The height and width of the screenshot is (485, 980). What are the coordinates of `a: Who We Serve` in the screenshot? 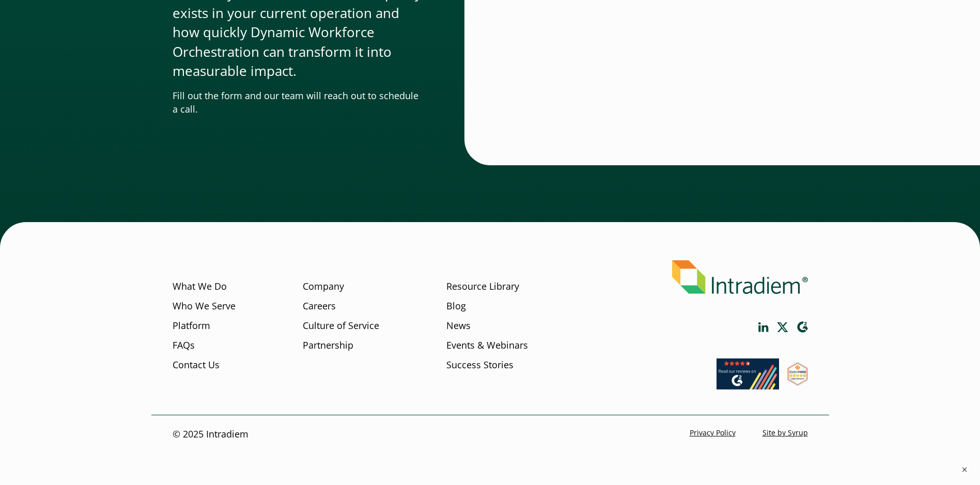 It's located at (204, 306).